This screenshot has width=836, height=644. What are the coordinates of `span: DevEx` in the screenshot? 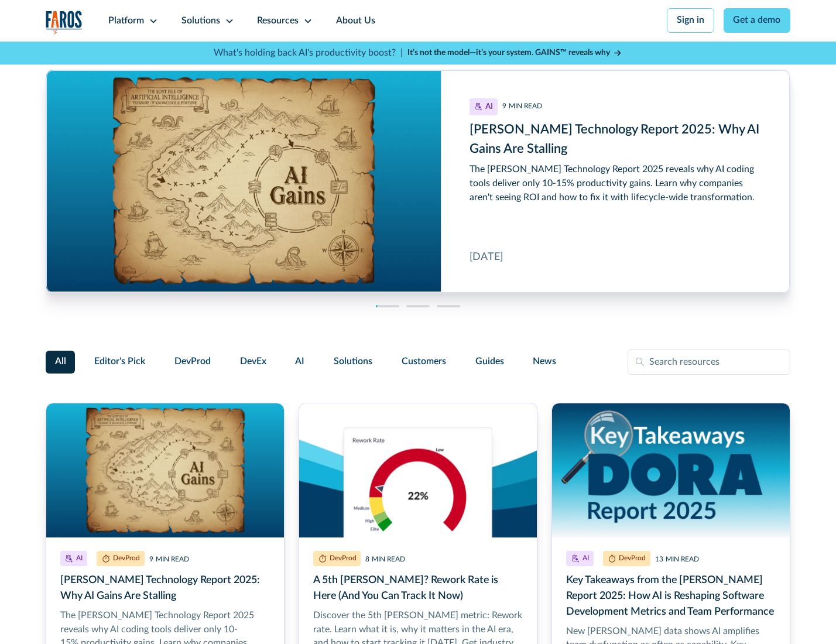 It's located at (253, 361).